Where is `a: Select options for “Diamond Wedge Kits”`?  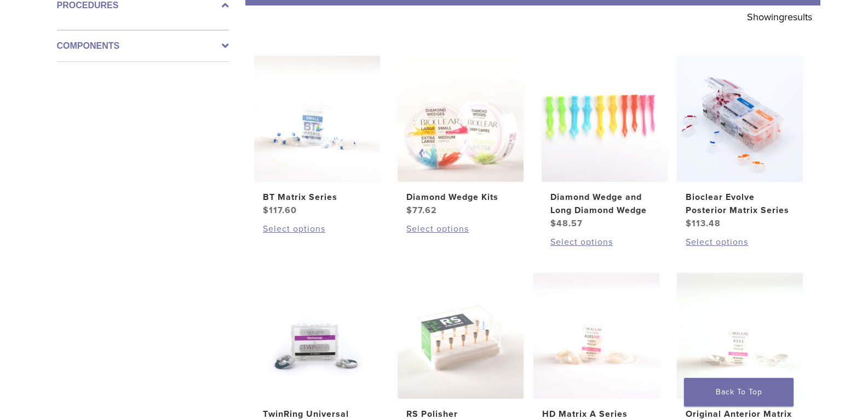
a: Select options for “Diamond Wedge Kits” is located at coordinates (461, 229).